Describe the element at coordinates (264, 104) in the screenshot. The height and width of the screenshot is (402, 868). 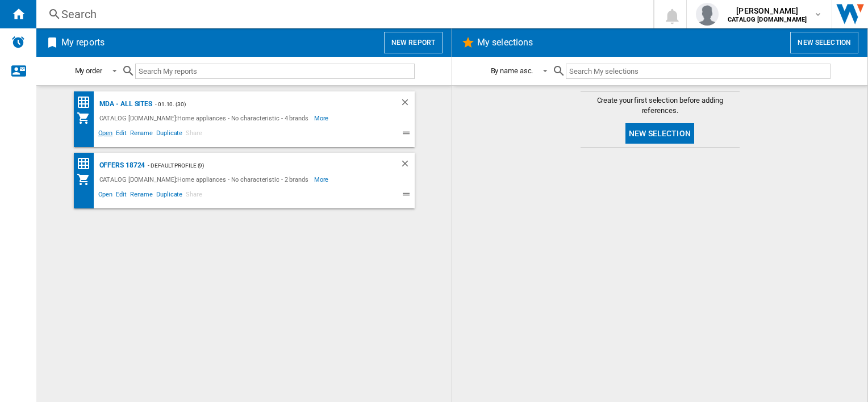
I see `div: - 01.10. (30)` at that location.